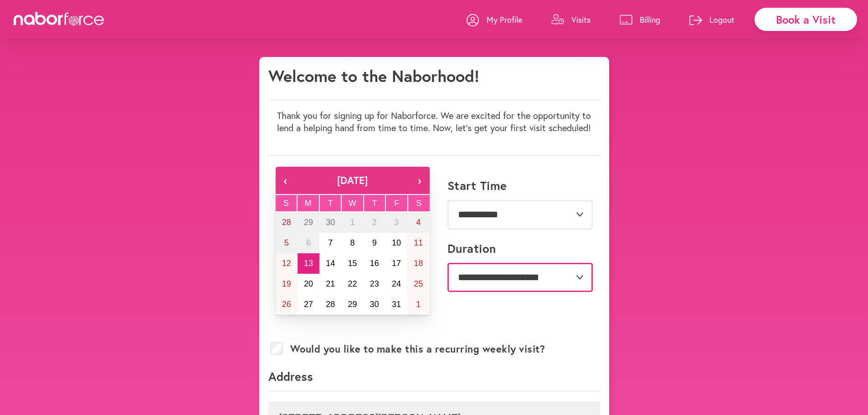 The height and width of the screenshot is (415, 868). I want to click on button: October 2, 2025, so click(375, 222).